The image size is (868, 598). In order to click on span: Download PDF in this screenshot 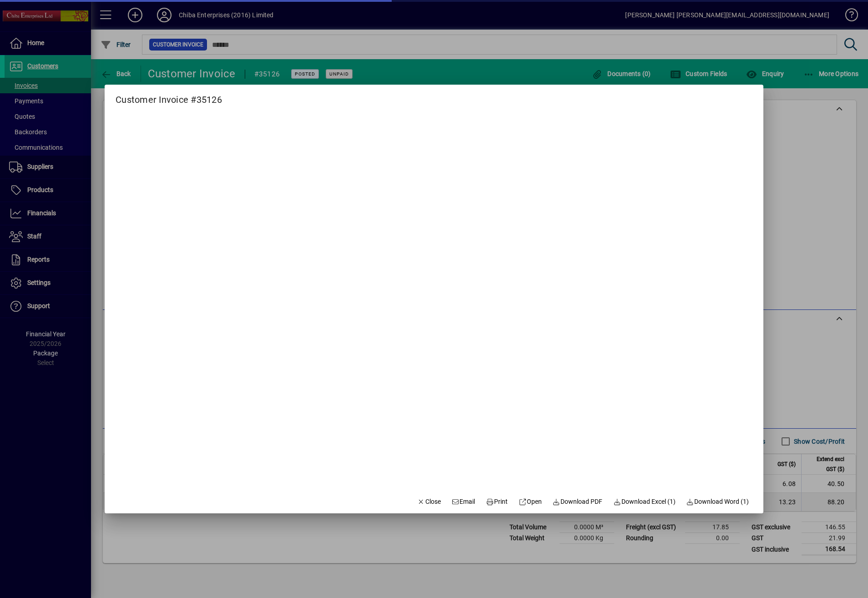, I will do `click(578, 501)`.